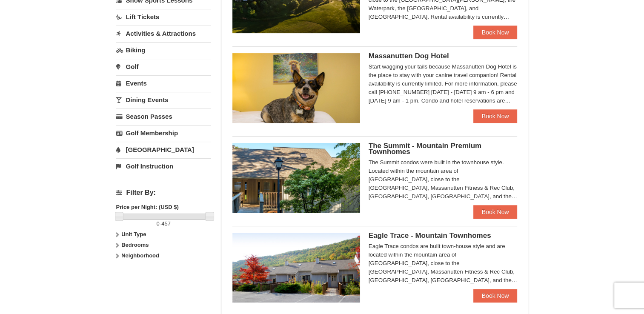  I want to click on a: Season Passes, so click(163, 116).